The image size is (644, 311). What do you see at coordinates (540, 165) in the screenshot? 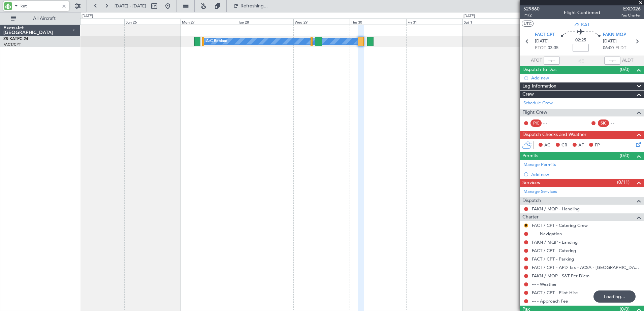
I see `a: Manage Permits` at bounding box center [540, 165].